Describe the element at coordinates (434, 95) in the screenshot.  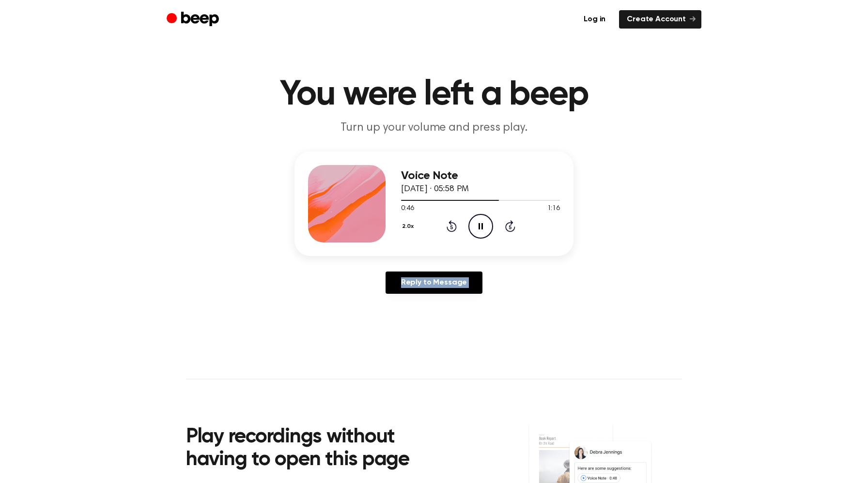
I see `h1: You were left a beep` at that location.